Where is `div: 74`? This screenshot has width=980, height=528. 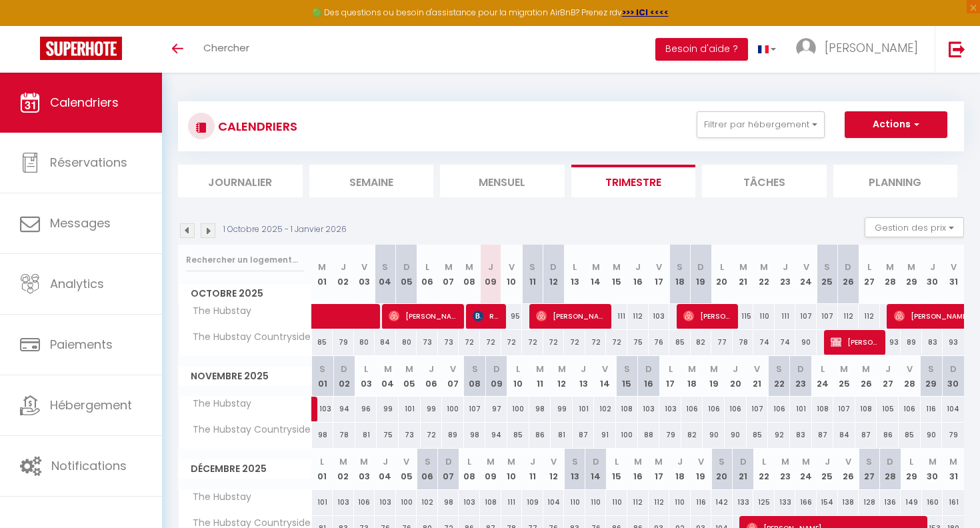 div: 74 is located at coordinates (786, 342).